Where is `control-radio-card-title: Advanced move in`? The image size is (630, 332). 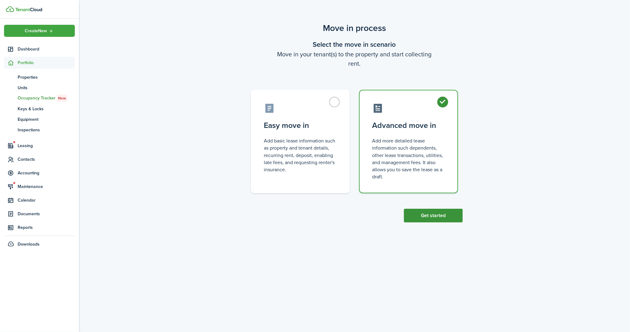
control-radio-card-title: Advanced move in is located at coordinates (409, 125).